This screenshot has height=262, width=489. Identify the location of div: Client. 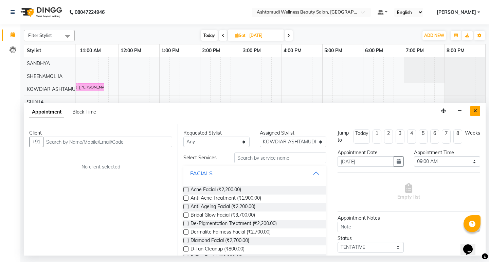
(101, 133).